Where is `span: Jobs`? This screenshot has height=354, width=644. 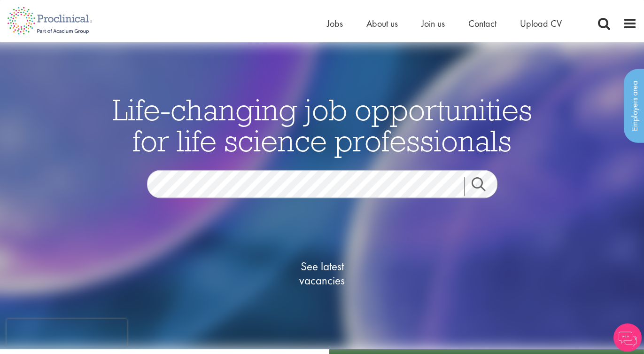 span: Jobs is located at coordinates (335, 23).